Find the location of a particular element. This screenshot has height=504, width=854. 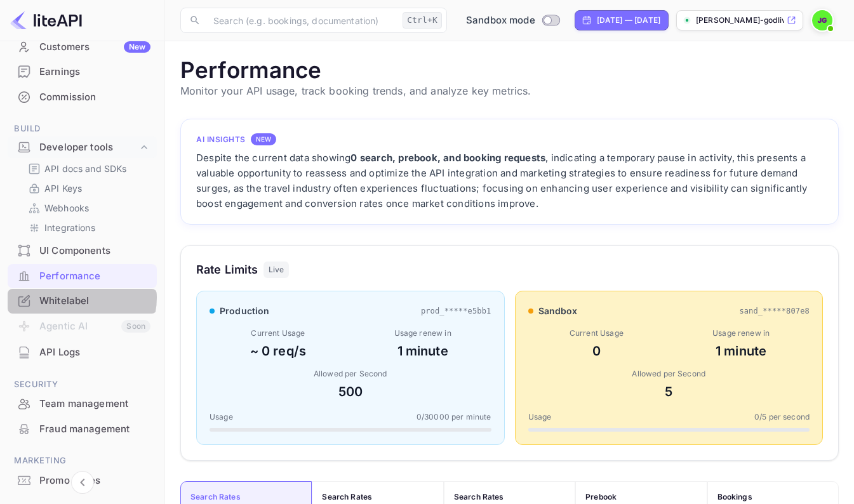

span: 0 / 30000 per minute is located at coordinates (454, 417).